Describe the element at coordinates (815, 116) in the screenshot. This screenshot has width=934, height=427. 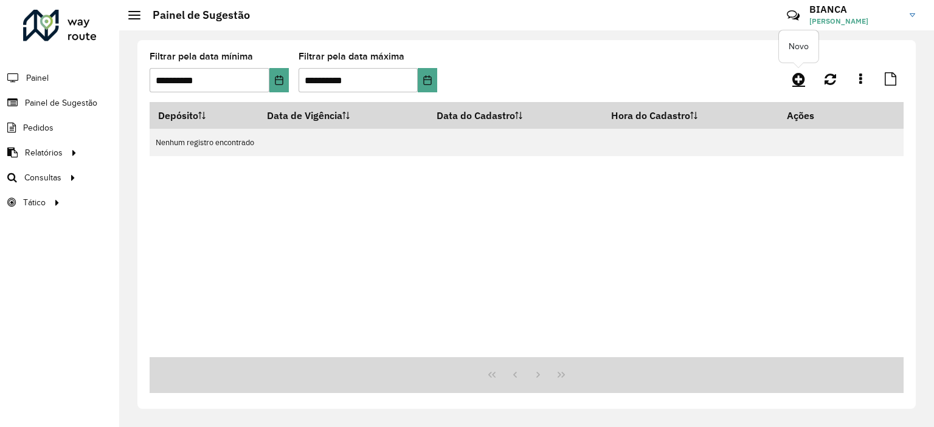
I see `th: Ações` at that location.